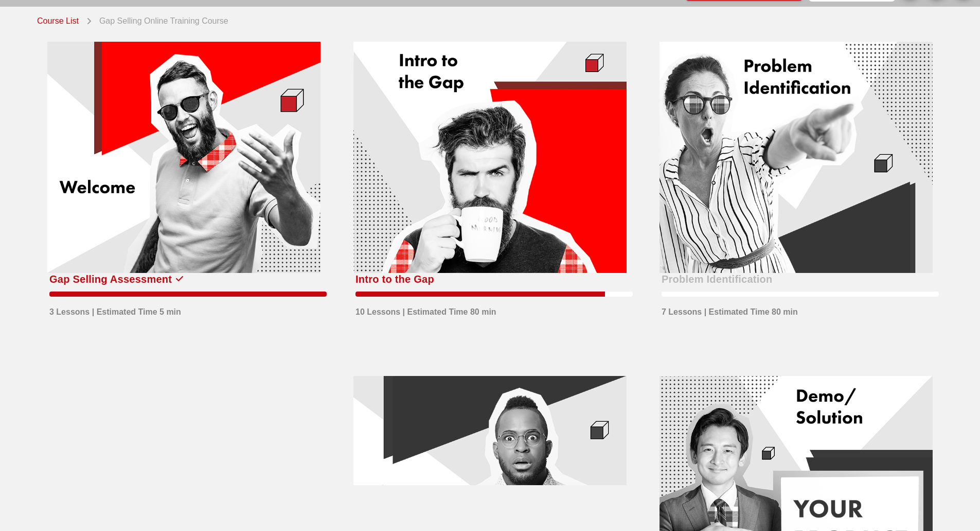  Describe the element at coordinates (394, 279) in the screenshot. I see `div: Intro to the Gap` at that location.